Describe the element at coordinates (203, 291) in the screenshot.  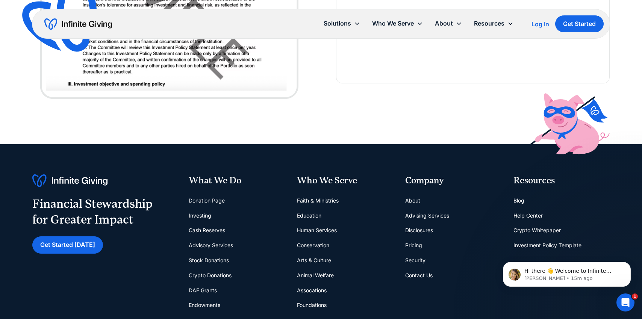
I see `a: DAF Grants` at that location.